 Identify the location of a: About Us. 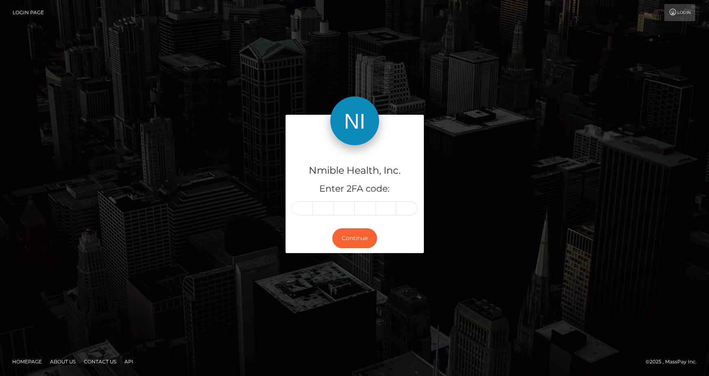
(63, 361).